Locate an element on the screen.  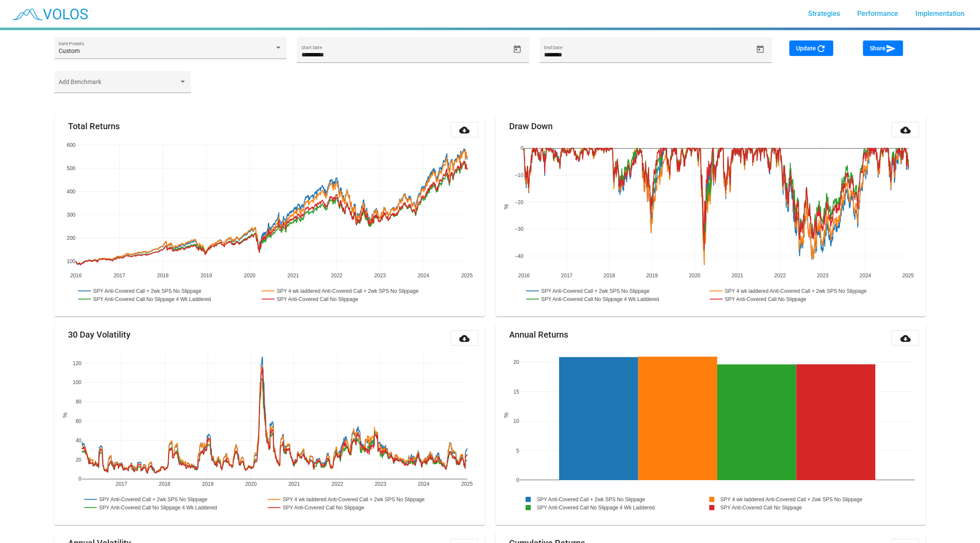
button: Update is located at coordinates (811, 48).